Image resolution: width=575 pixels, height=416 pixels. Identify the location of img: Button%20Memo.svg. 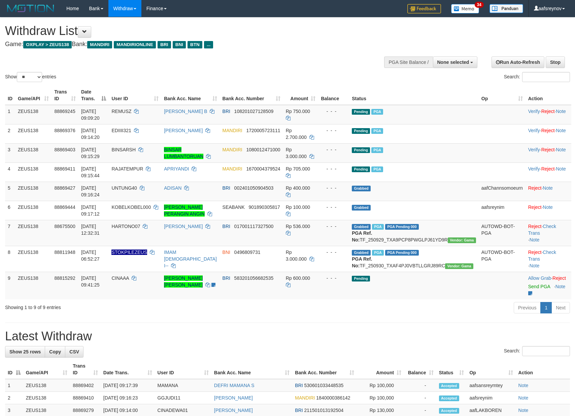
(465, 9).